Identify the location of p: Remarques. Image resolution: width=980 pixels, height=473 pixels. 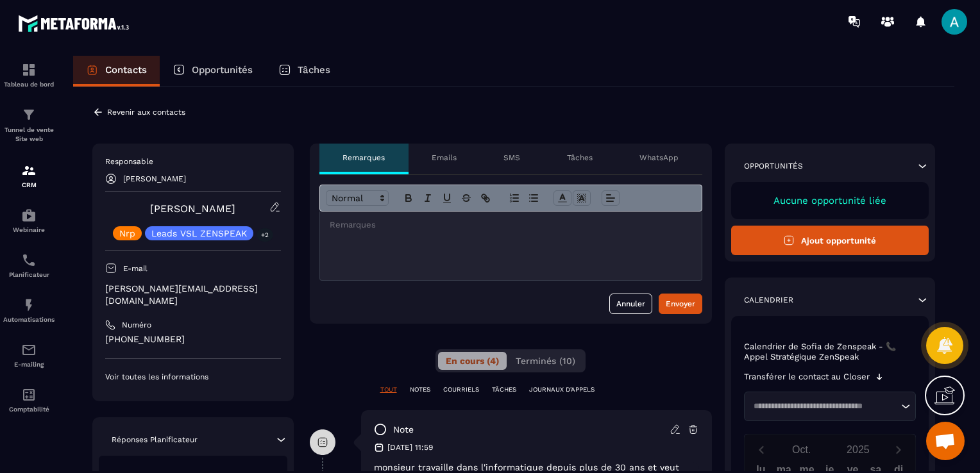
(364, 158).